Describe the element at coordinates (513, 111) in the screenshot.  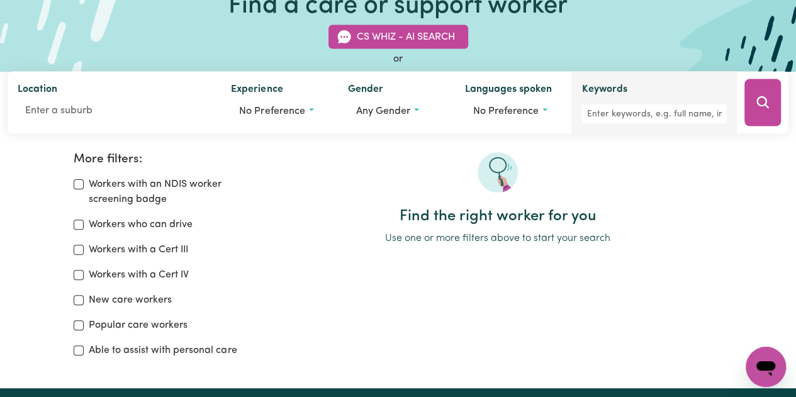
I see `button: Worker language preferences` at that location.